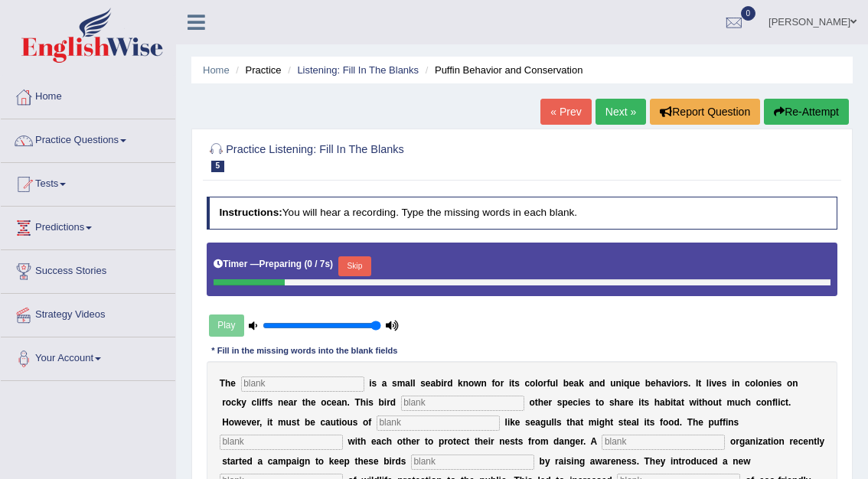  I want to click on button: Report Question, so click(705, 111).